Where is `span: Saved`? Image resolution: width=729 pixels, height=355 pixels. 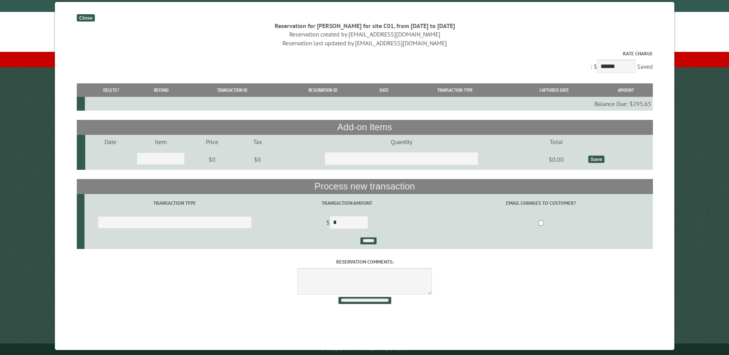 span: Saved is located at coordinates (645, 67).